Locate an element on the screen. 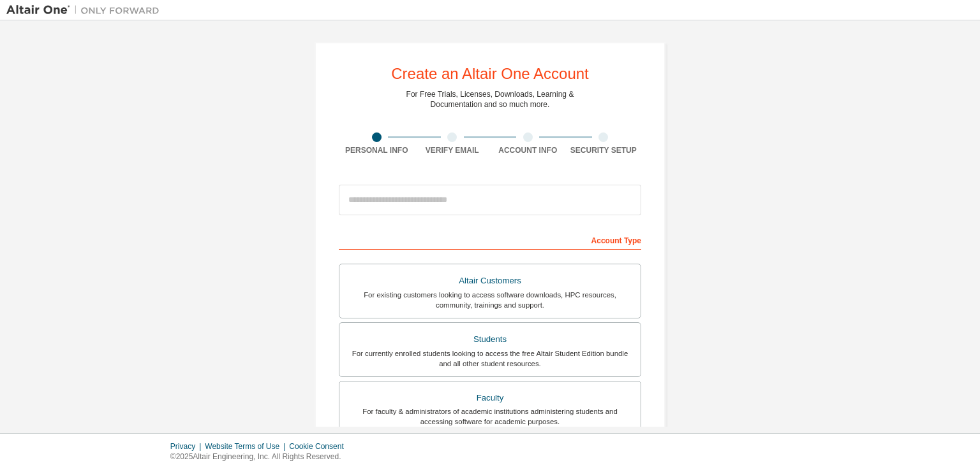  div: Students is located at coordinates (490, 339).